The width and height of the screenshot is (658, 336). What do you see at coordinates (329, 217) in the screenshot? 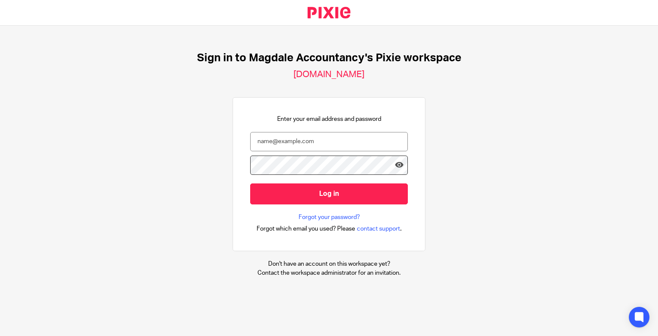
I see `a: Forgot your password?` at bounding box center [329, 217].